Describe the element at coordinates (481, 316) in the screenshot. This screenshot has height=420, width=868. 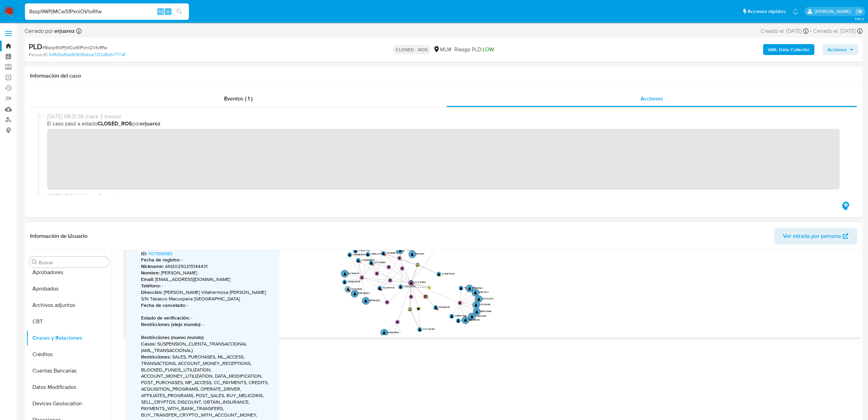
I see `text: 1245529397` at that location.